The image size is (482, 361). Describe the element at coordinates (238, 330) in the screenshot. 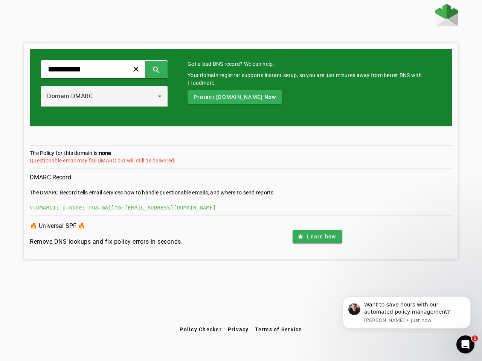

I see `span: Privacy` at that location.